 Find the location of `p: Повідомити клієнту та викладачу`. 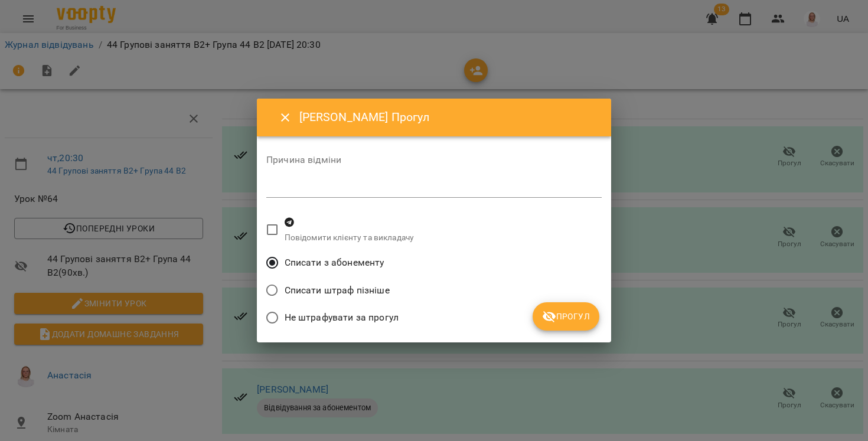

p: Повідомити клієнту та викладачу is located at coordinates (350, 238).